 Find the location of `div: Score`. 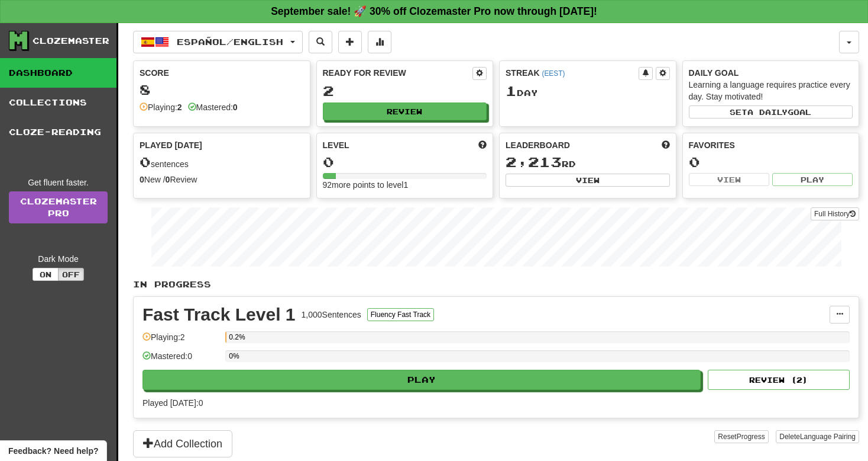

div: Score is located at coordinates (222, 73).